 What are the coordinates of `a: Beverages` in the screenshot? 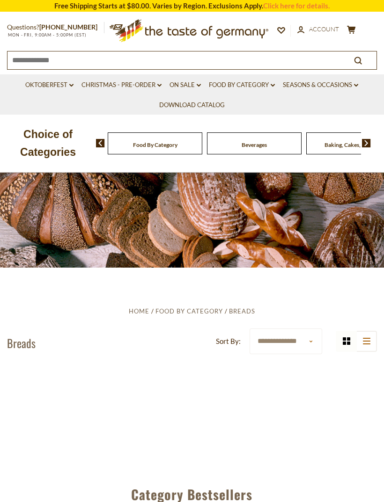 It's located at (254, 145).